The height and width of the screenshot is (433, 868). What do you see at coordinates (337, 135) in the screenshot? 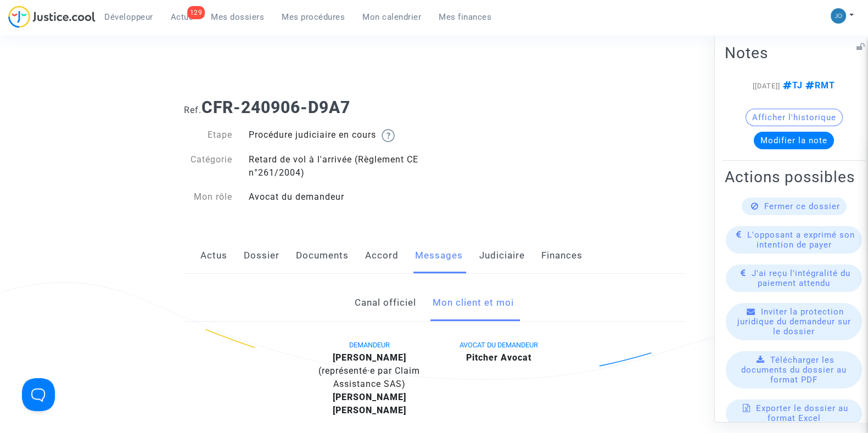
I see `div: Procédure judiciaire en cours` at bounding box center [337, 135].